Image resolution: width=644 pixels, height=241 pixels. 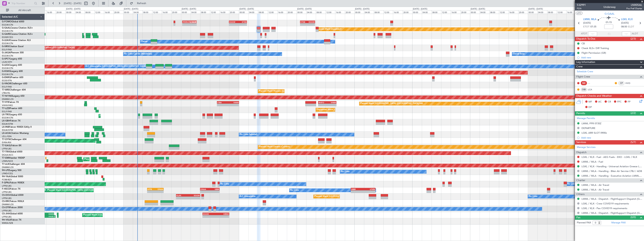 What do you see at coordinates (357, 189) in the screenshot?
I see `div: SBBR` at bounding box center [357, 189].